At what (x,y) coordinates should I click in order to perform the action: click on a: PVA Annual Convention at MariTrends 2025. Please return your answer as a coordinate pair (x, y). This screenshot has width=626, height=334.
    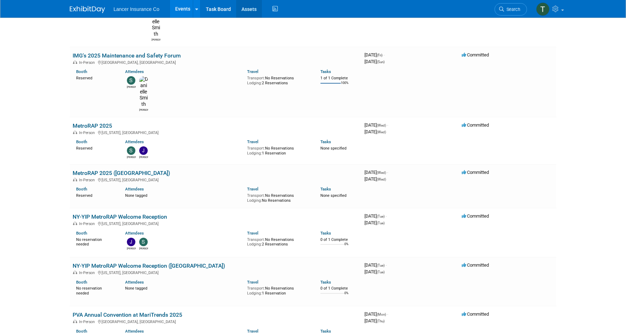
    Looking at the image, I should click on (127, 314).